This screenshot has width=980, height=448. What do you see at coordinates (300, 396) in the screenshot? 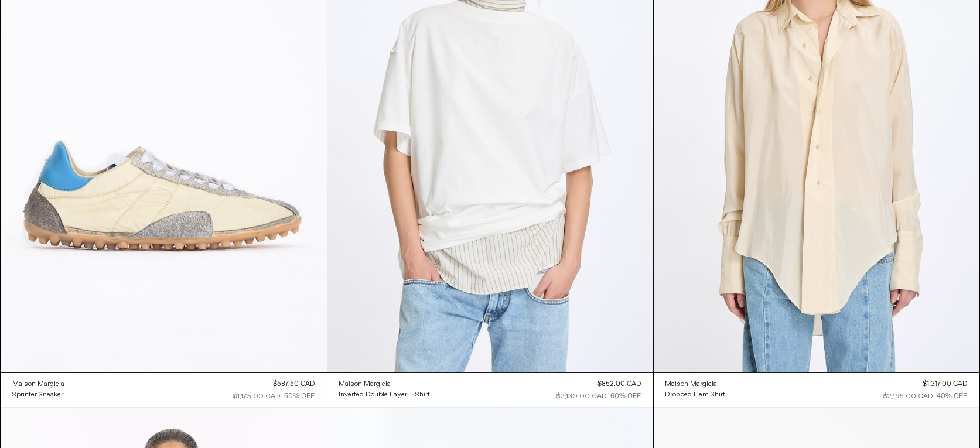
I see `div: 50% OFF` at bounding box center [300, 396].